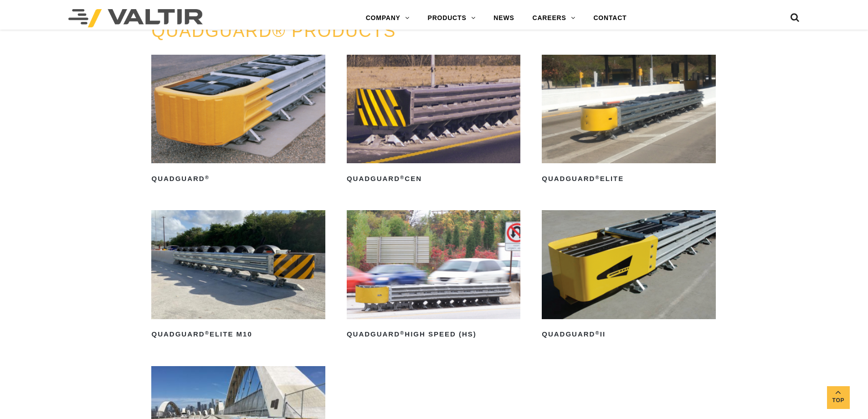 This screenshot has height=419, width=868. I want to click on h2: QuadGuard CEN, so click(433, 179).